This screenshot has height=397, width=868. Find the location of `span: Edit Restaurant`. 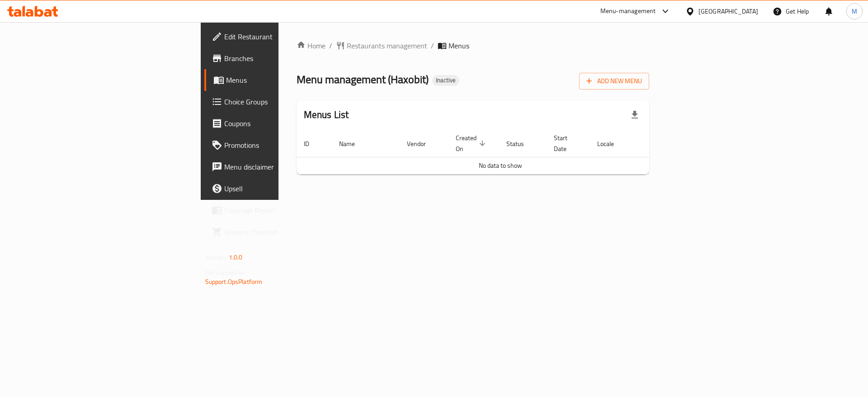

span: Edit Restaurant is located at coordinates (281, 37).